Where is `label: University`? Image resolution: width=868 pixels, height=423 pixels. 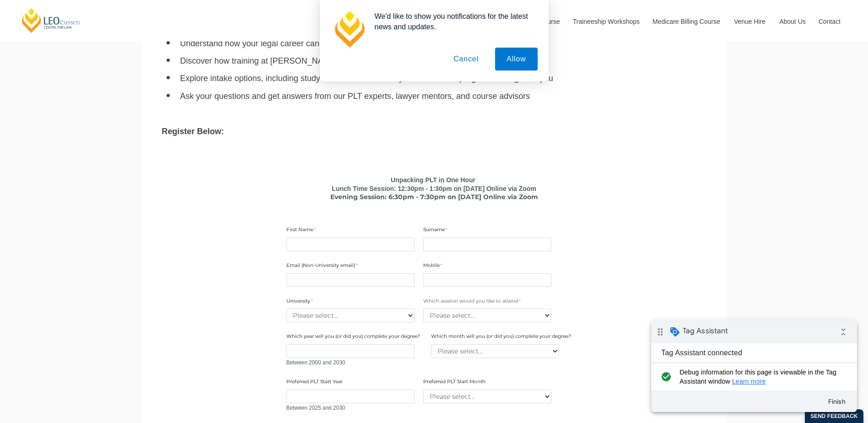 label: University is located at coordinates (300, 302).